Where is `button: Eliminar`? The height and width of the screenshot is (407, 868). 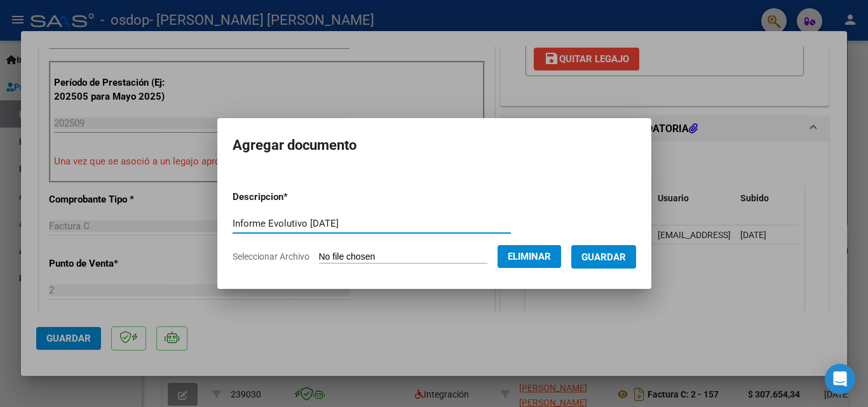
button: Eliminar is located at coordinates (530, 257).